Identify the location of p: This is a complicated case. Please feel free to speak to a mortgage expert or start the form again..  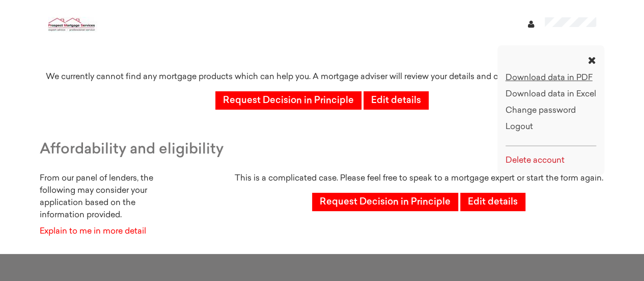
(419, 178).